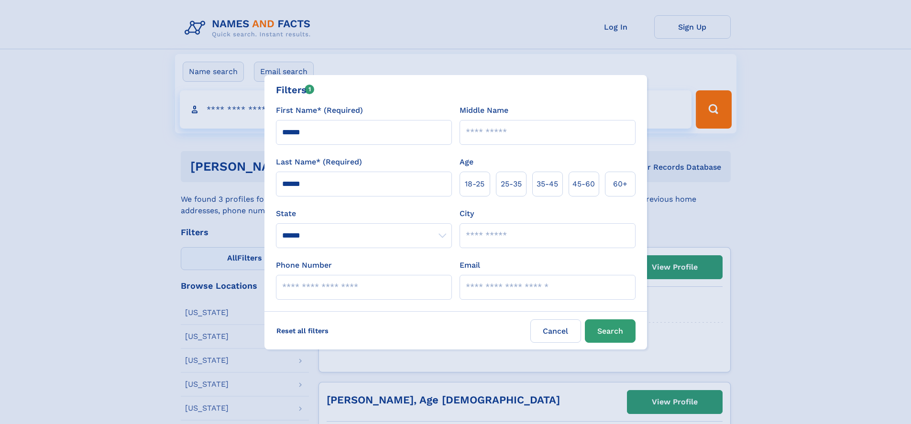 Image resolution: width=911 pixels, height=424 pixels. Describe the element at coordinates (302, 331) in the screenshot. I see `label: Reset all filters` at that location.